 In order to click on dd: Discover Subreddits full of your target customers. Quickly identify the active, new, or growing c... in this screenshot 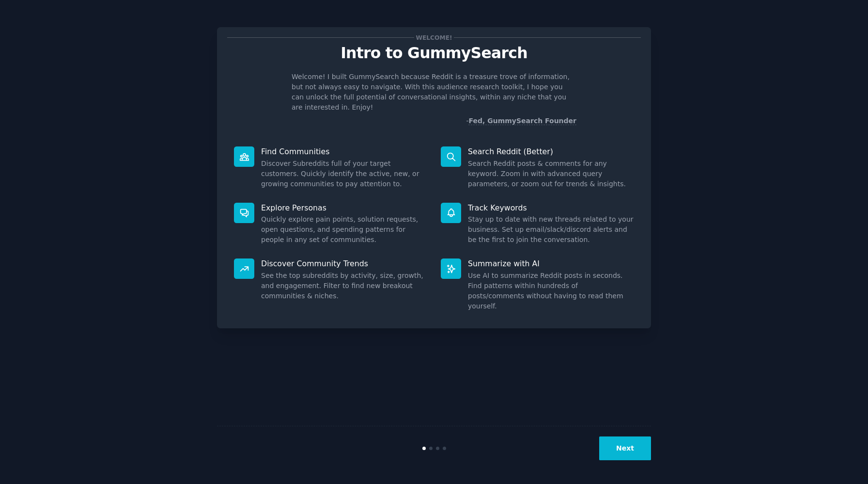, I will do `click(344, 173)`.